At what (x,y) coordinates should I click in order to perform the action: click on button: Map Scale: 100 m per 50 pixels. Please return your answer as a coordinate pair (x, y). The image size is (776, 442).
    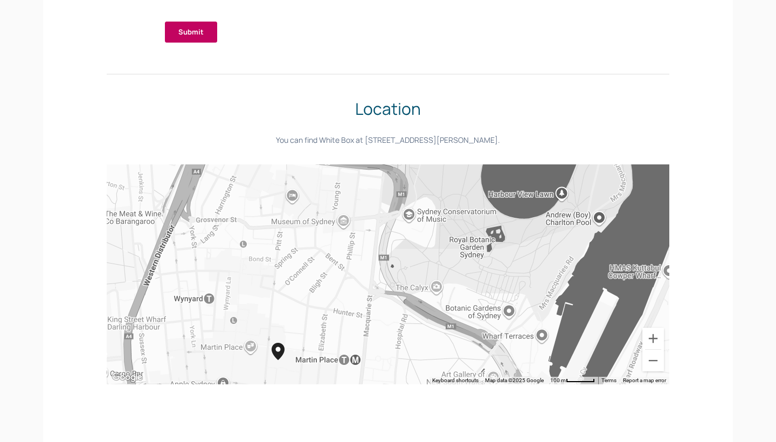
    Looking at the image, I should click on (572, 380).